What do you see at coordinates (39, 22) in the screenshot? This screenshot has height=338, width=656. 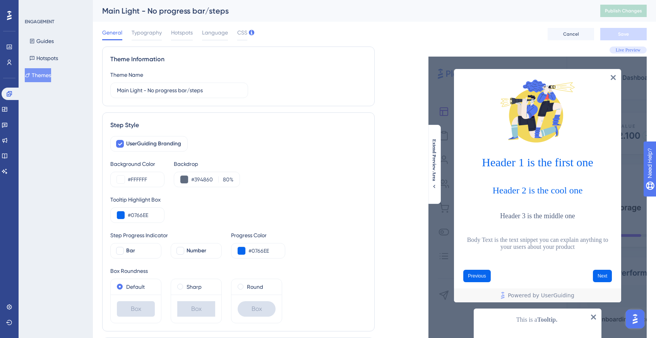 I see `div: ENGAGEMENT` at bounding box center [39, 22].